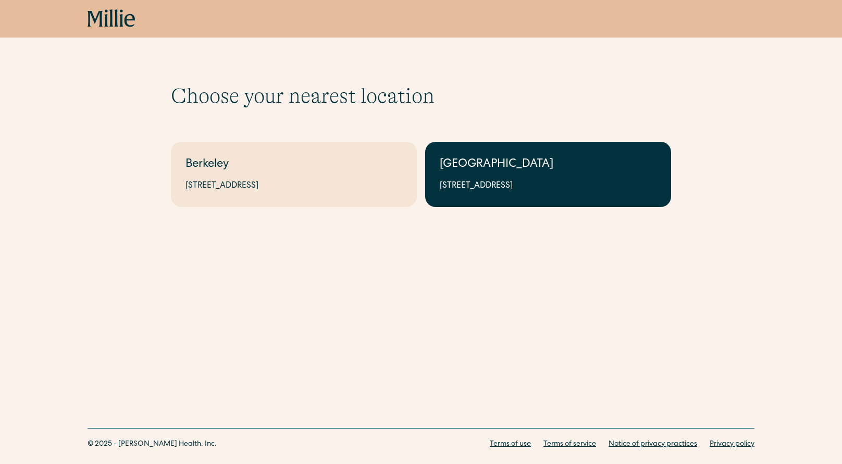 The height and width of the screenshot is (464, 842). What do you see at coordinates (570, 444) in the screenshot?
I see `a: Terms of service` at bounding box center [570, 444].